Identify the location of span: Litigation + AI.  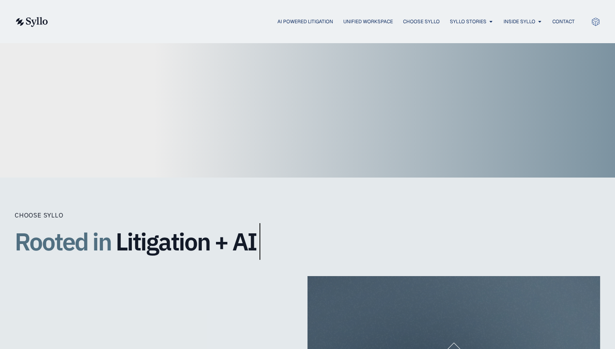
(186, 241).